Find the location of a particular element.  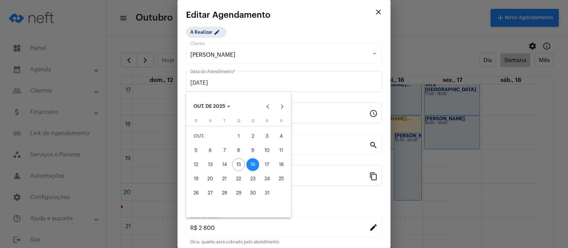

div: 10 is located at coordinates (267, 150).